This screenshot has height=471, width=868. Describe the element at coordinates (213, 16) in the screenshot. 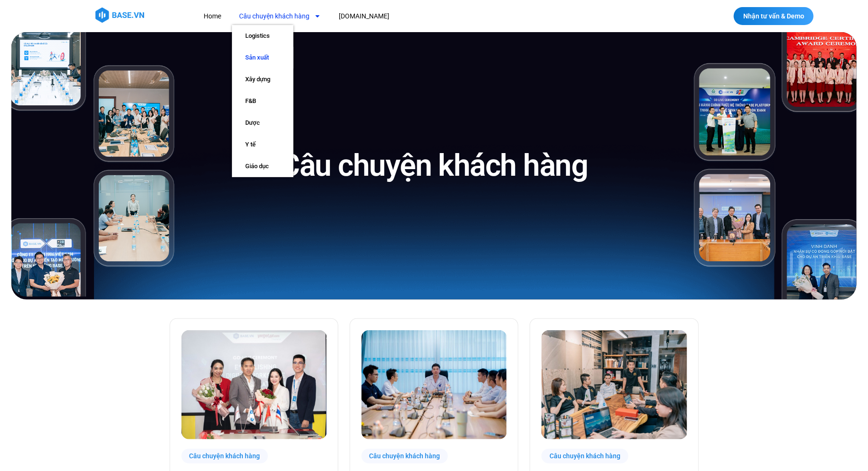

I see `a: Home` at that location.